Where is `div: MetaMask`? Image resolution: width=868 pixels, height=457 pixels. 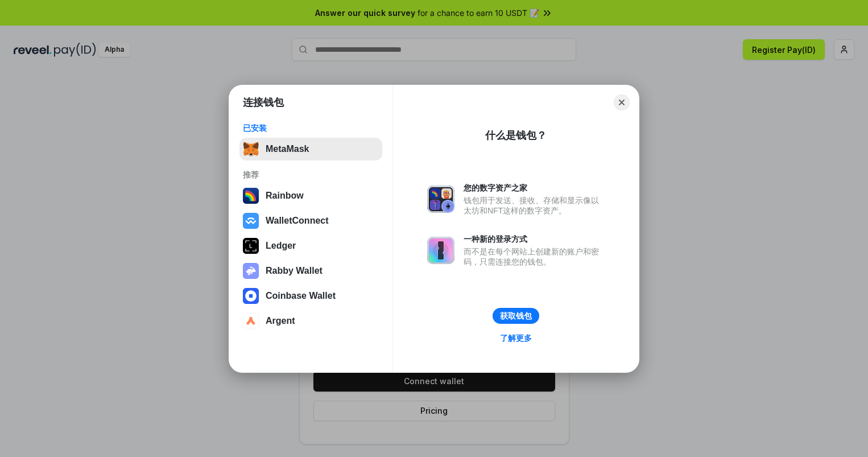 div: MetaMask is located at coordinates (287, 149).